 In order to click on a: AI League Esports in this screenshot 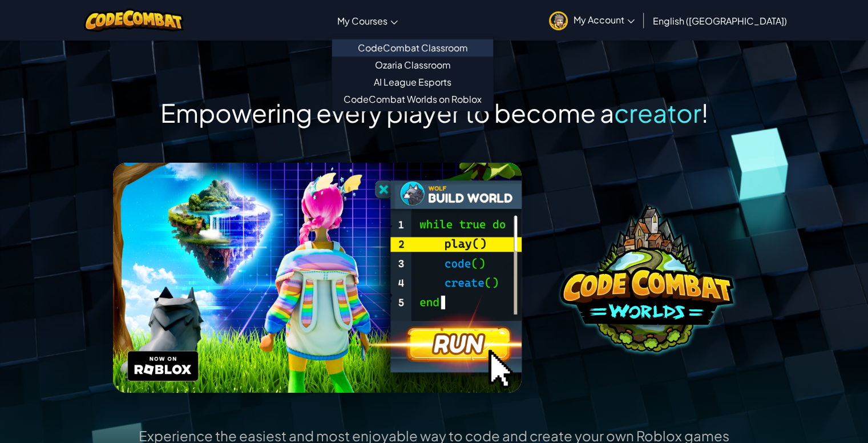, I will do `click(413, 82)`.